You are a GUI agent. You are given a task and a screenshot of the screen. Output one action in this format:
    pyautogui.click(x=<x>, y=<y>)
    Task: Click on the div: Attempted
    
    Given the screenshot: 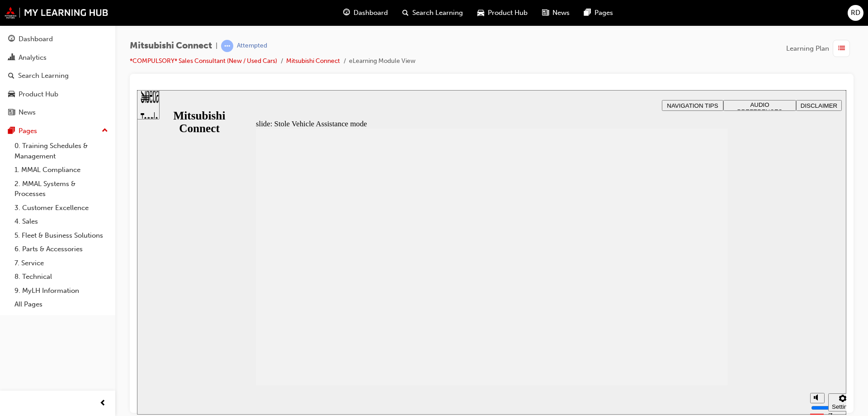 What is the action you would take?
    pyautogui.click(x=252, y=45)
    